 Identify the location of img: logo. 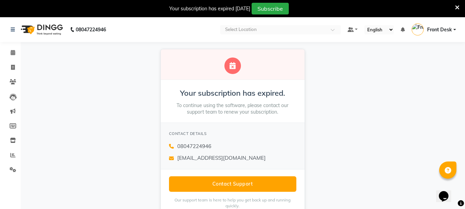
(41, 30).